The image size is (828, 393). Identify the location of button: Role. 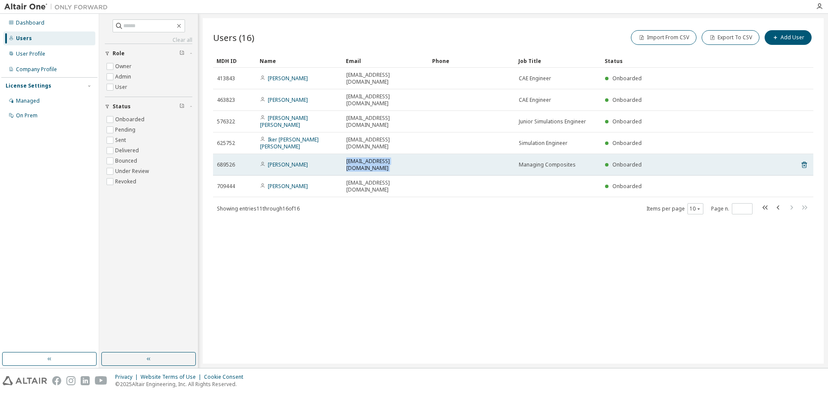
(148, 53).